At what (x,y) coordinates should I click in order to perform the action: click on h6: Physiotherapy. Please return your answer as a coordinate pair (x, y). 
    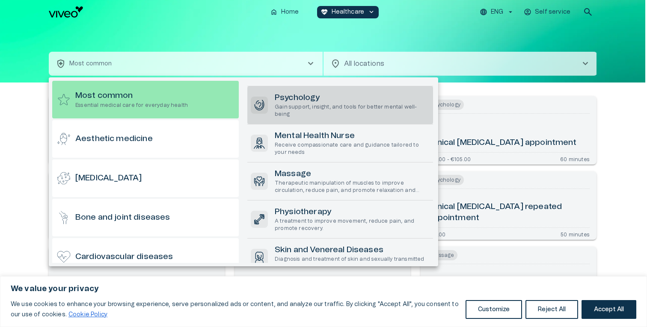
    Looking at the image, I should click on (352, 212).